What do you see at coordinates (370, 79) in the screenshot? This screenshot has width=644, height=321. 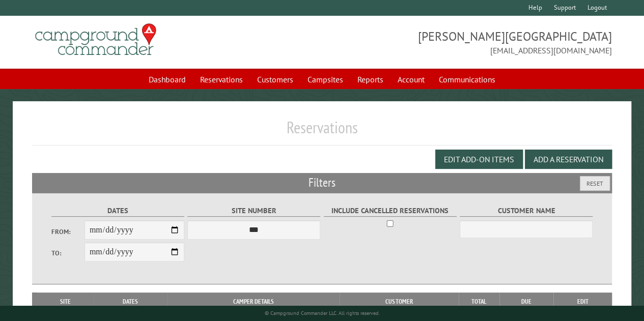 I see `a: Reports` at bounding box center [370, 79].